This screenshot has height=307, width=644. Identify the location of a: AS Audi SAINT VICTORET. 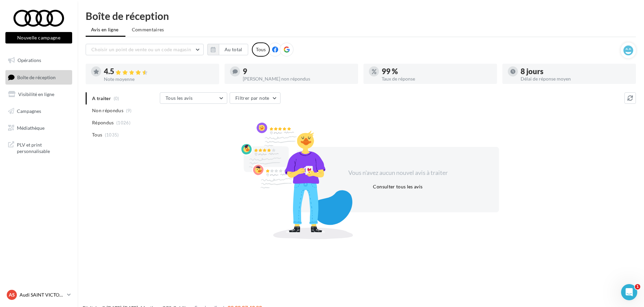
(39, 295).